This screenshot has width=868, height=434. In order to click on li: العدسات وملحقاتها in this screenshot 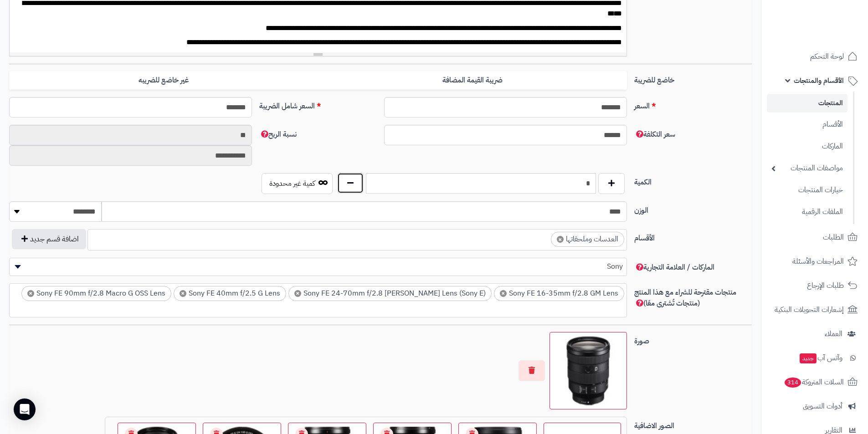, I will do `click(588, 239)`.